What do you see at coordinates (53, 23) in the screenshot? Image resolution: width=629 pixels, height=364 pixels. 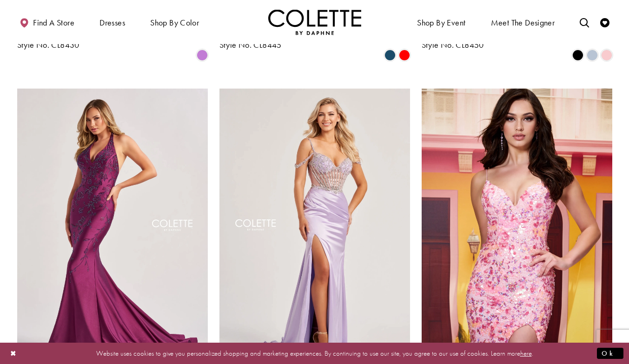 I see `span: Find a store` at bounding box center [53, 23].